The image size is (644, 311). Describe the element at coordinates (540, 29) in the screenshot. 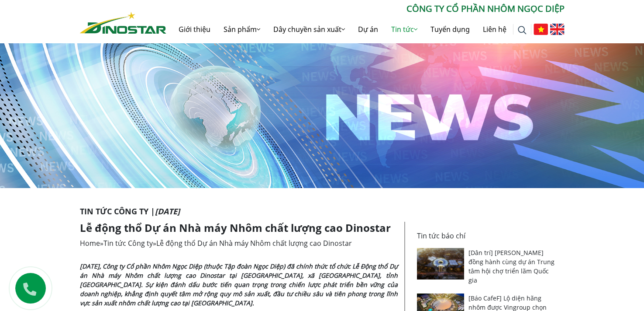

I see `img: Tiếng Việt` at that location.